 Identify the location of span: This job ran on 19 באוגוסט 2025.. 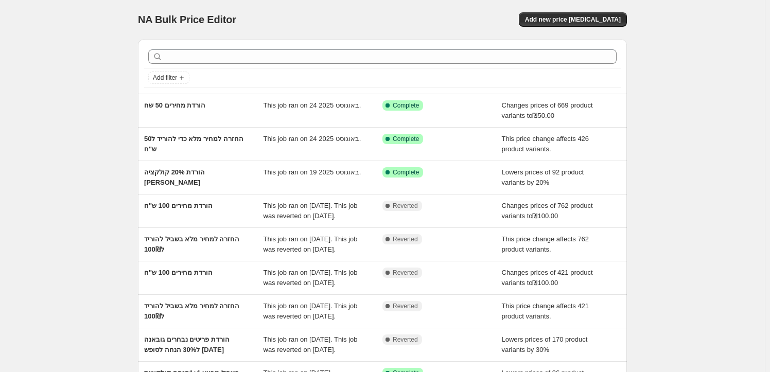
(312, 172).